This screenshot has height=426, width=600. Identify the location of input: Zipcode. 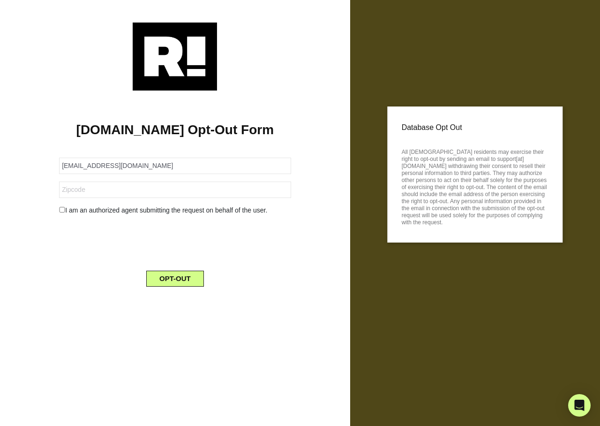
(175, 189).